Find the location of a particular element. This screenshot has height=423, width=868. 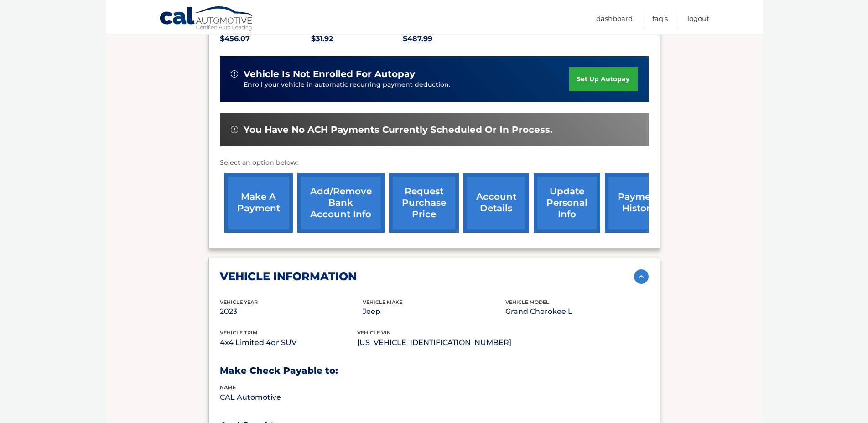

p: $31.92 is located at coordinates (356, 39).